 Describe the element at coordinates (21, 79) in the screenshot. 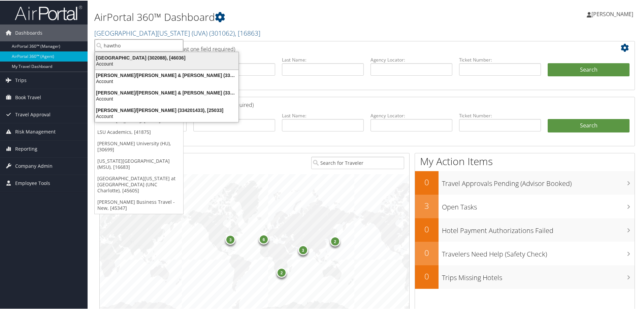

I see `span: Trips` at that location.